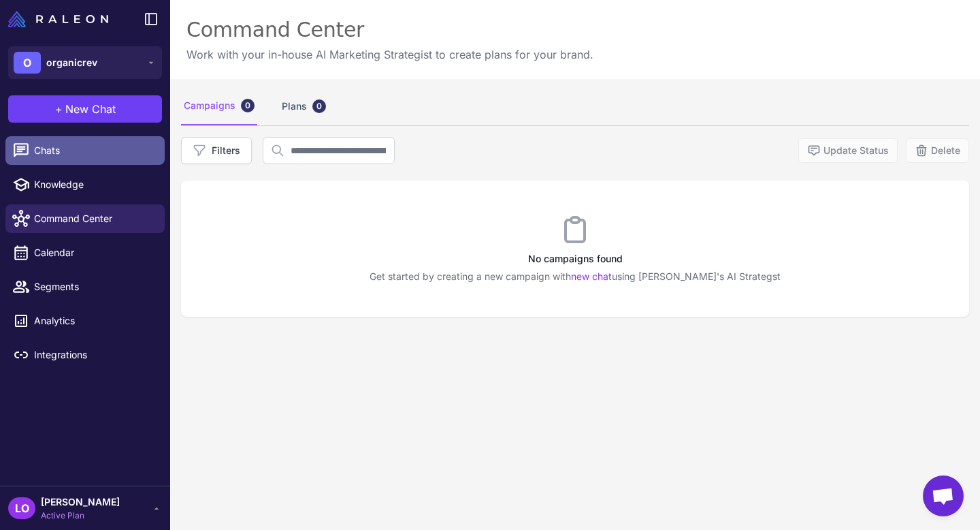 Image resolution: width=980 pixels, height=530 pixels. Describe the element at coordinates (216, 151) in the screenshot. I see `button: Filters` at that location.